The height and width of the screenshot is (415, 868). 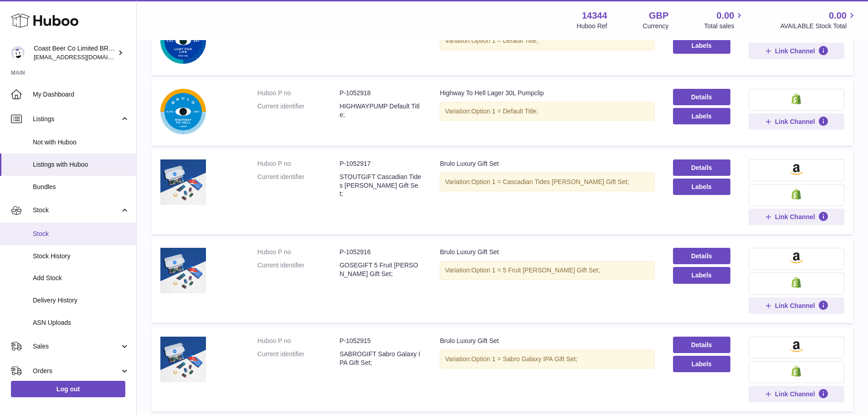 I want to click on div: Highway To Hell Lager 30L Pumpclip, so click(x=547, y=93).